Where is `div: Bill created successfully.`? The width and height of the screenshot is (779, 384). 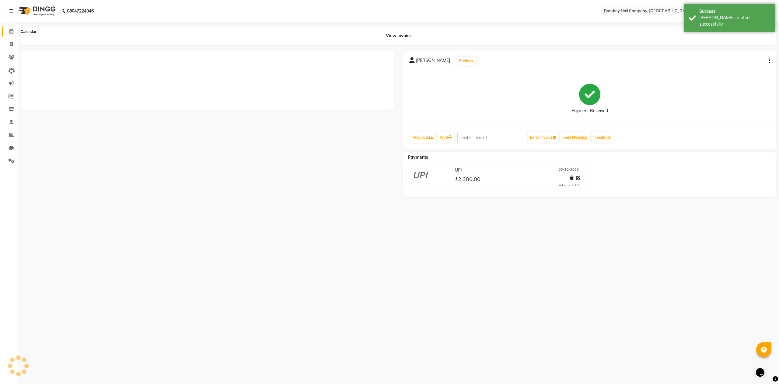 div: Bill created successfully. is located at coordinates (735, 21).